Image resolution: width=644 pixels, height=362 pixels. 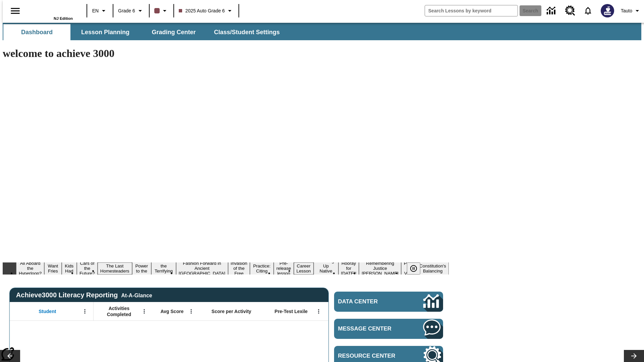 What do you see at coordinates (202, 269) in the screenshot?
I see `button: Slide 8 Fashion Forward in Ancient Rome` at bounding box center [202, 269].